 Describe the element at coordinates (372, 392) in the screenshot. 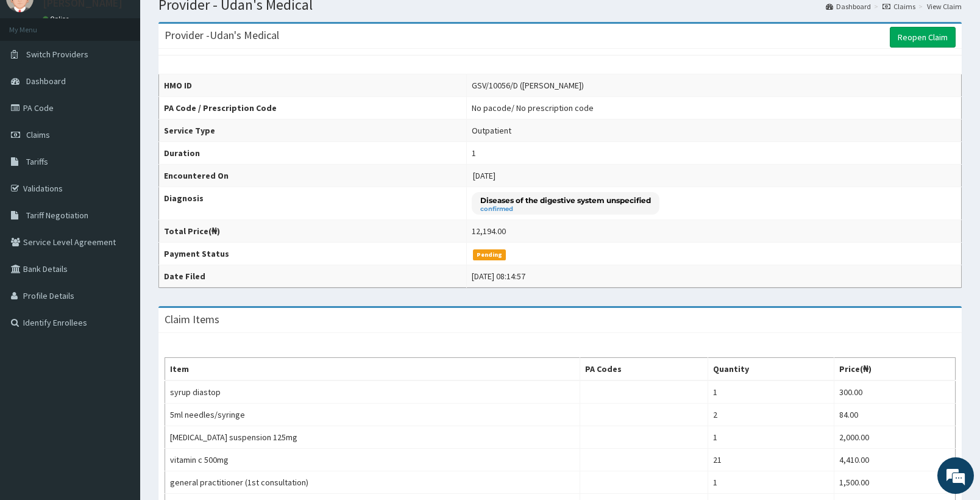

I see `td: syrup diastop` at that location.